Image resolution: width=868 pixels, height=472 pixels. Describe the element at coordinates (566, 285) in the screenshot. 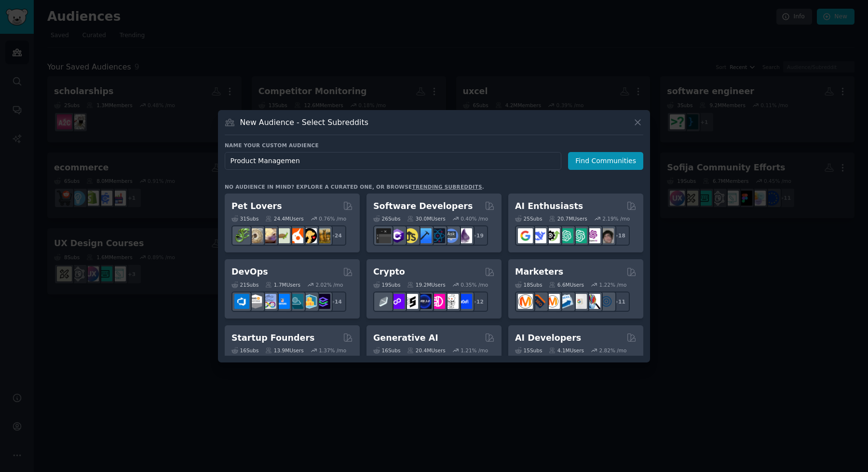

I see `div: 6.6M Users` at that location.